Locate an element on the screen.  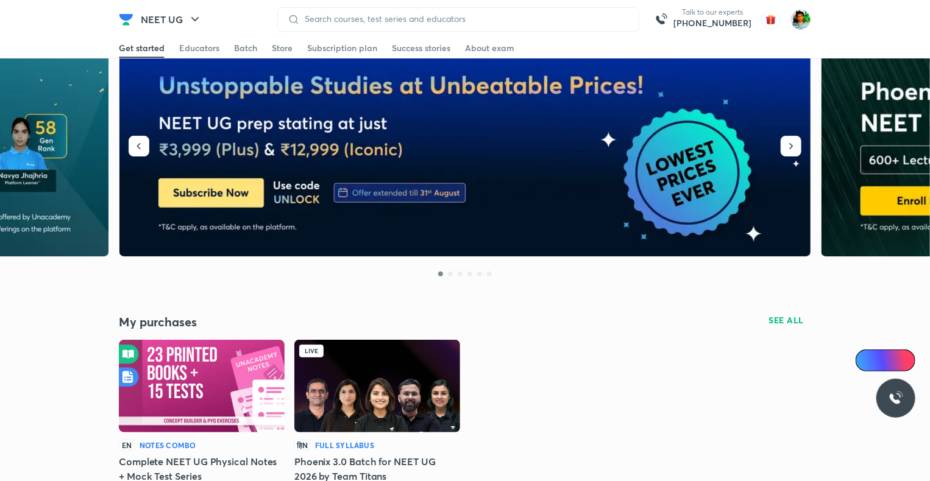
img: call-us is located at coordinates (661, 20).